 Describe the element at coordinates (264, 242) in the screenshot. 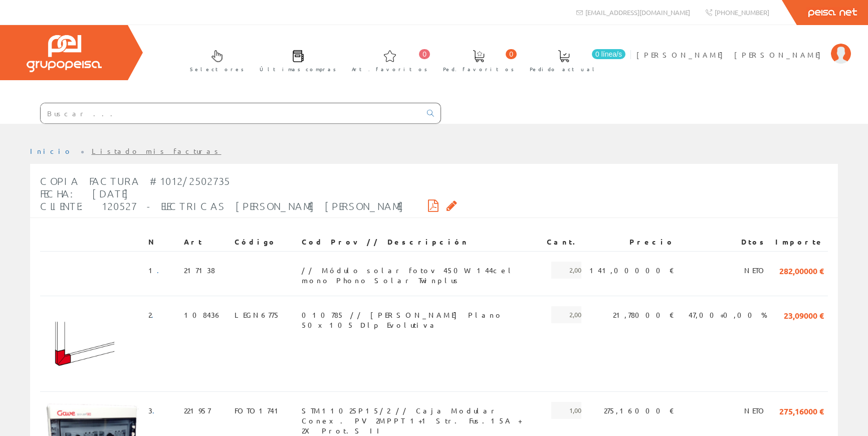

I see `th: Código` at that location.